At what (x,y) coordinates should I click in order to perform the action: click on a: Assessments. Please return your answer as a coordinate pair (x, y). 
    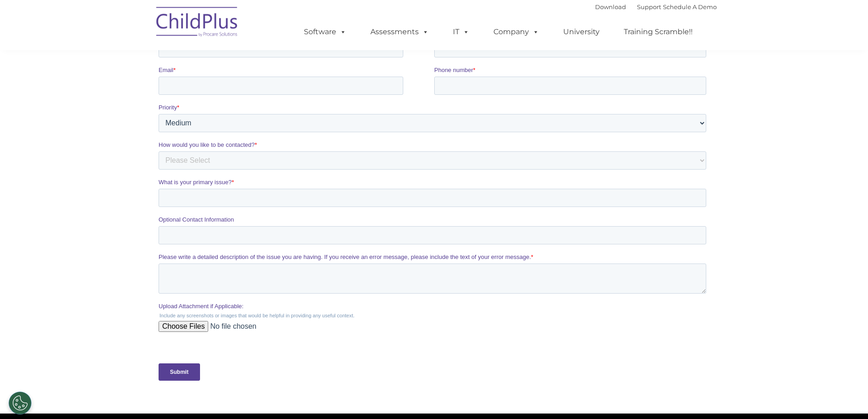
    Looking at the image, I should click on (400, 32).